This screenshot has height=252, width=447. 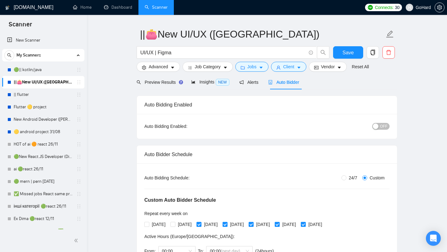 What do you see at coordinates (158, 67) in the screenshot?
I see `button: settingAdvancedcaret-down` at bounding box center [158, 67].